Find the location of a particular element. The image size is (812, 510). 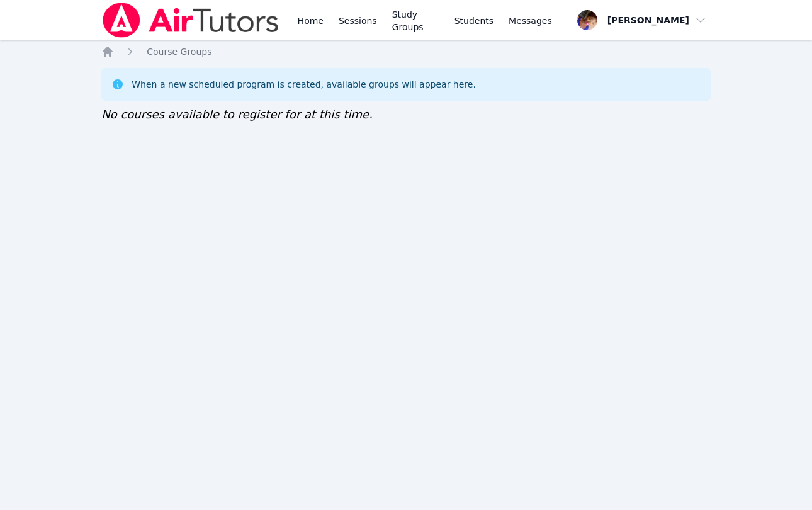

span: Messages is located at coordinates (530, 21).